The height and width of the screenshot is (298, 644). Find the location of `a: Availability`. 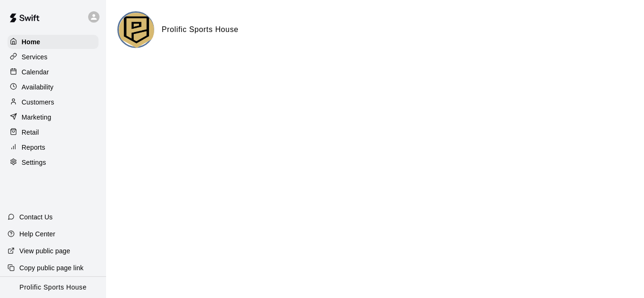

a: Availability is located at coordinates (53, 87).